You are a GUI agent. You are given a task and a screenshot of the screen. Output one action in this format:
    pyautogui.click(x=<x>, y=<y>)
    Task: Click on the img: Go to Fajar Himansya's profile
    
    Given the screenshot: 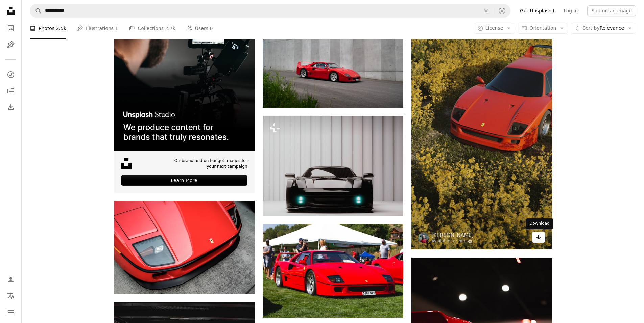 What is the action you would take?
    pyautogui.click(x=424, y=238)
    